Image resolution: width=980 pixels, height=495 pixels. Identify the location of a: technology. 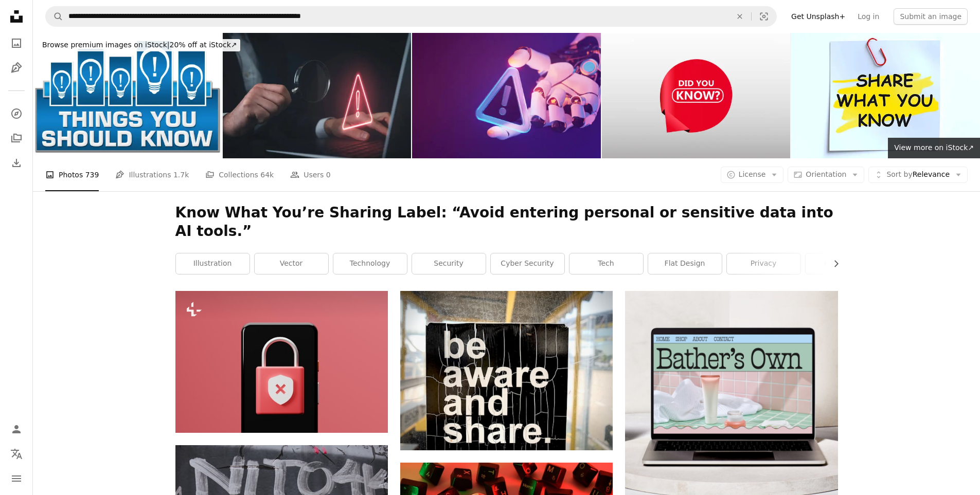
(370, 264).